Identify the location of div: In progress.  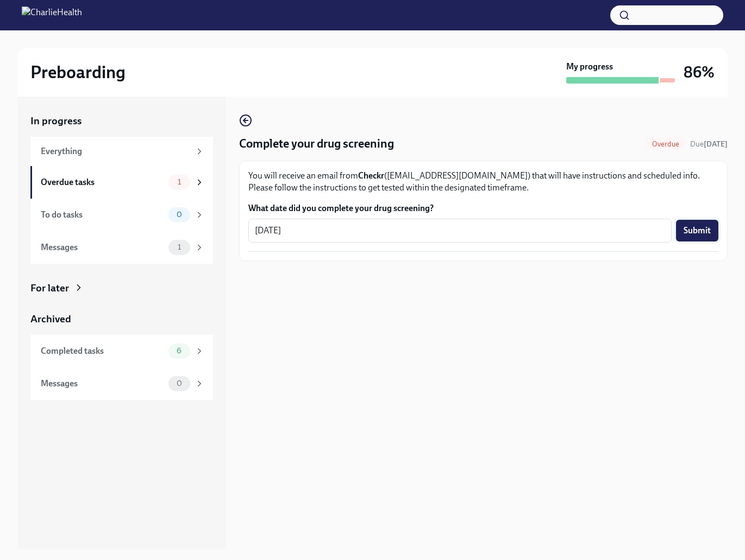
(122, 121).